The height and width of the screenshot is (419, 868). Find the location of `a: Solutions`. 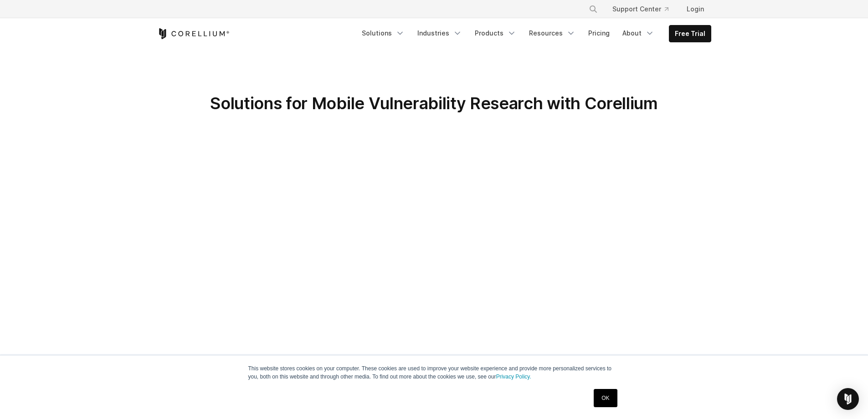

a: Solutions is located at coordinates (384, 33).